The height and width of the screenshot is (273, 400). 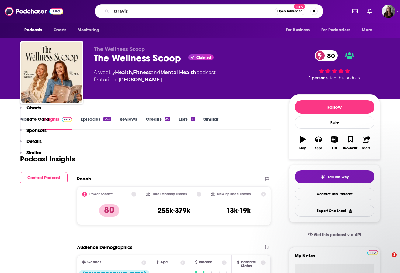 What do you see at coordinates (206, 262) in the screenshot?
I see `span: Income` at bounding box center [206, 262].